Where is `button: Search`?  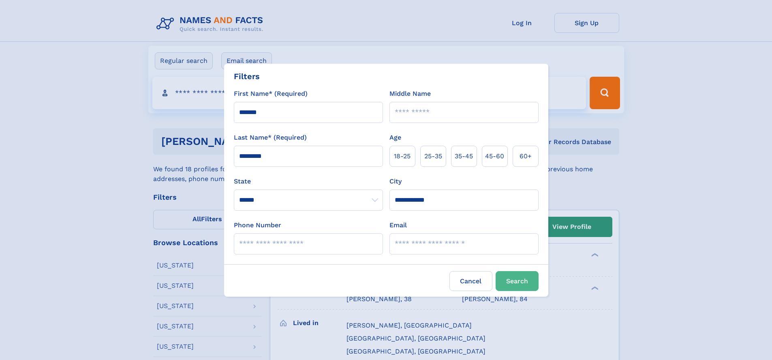 button: Search is located at coordinates (517, 280).